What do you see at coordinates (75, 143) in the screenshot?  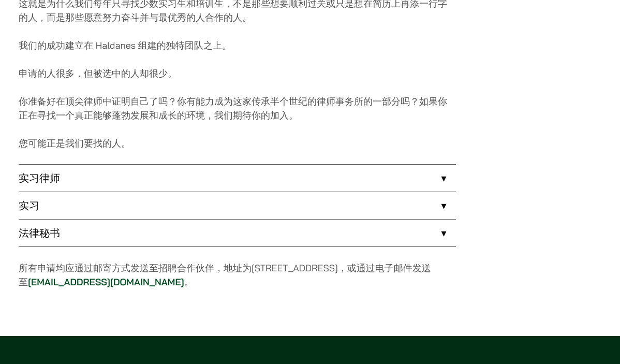 I see `font: 您可能正是我们要找的人。` at bounding box center [75, 143].